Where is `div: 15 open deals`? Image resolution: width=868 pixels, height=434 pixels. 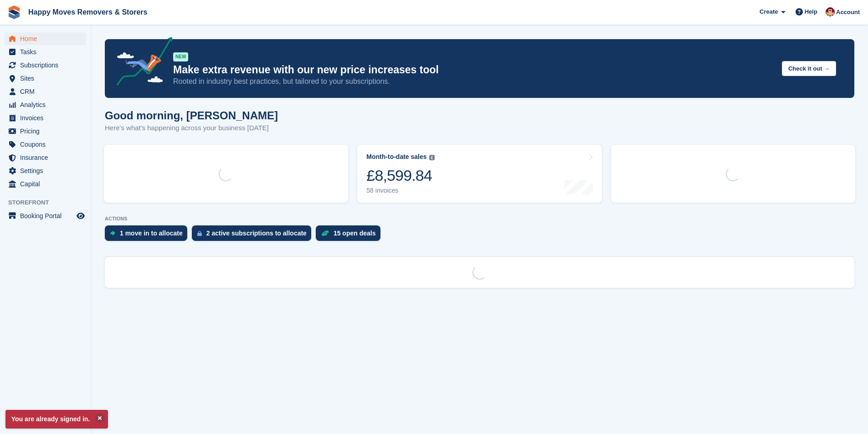 div: 15 open deals is located at coordinates (354, 233).